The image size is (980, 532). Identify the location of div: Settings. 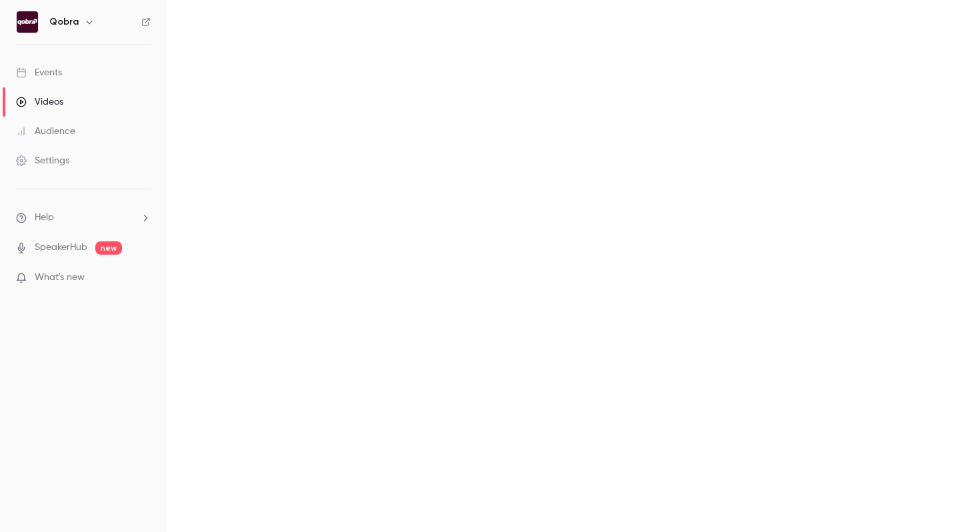
(43, 160).